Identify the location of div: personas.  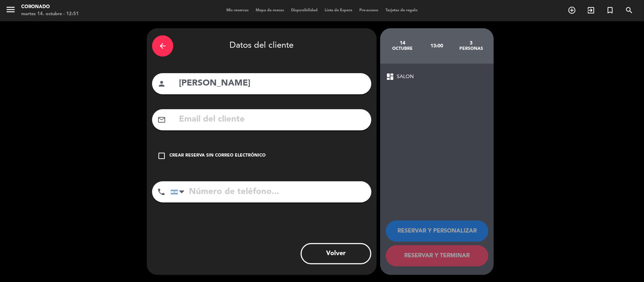
(471, 49).